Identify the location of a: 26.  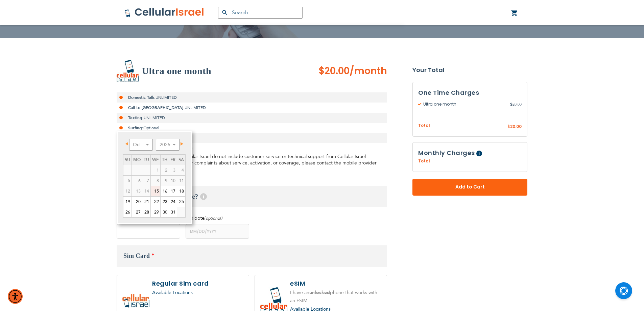
(128, 212).